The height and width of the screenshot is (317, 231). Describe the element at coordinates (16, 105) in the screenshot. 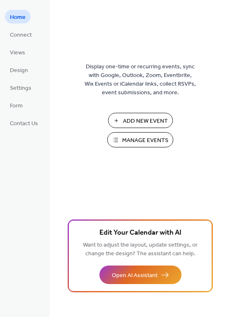

I see `a: Form` at that location.